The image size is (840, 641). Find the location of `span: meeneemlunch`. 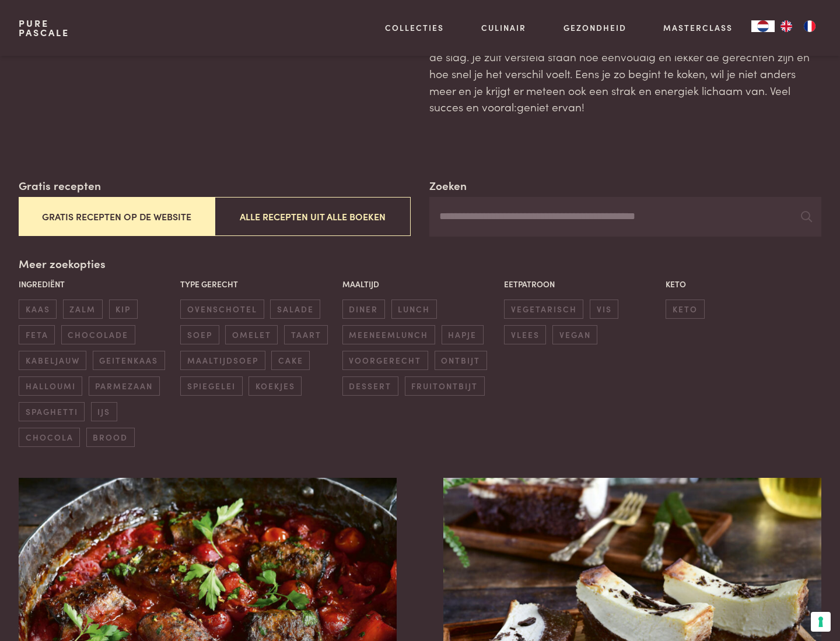

span: meeneemlunch is located at coordinates (388, 335).